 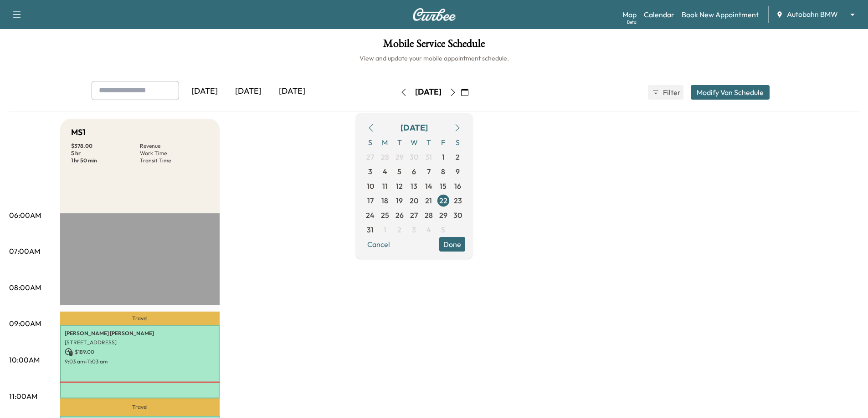 What do you see at coordinates (414, 201) in the screenshot?
I see `span: 20` at bounding box center [414, 201].